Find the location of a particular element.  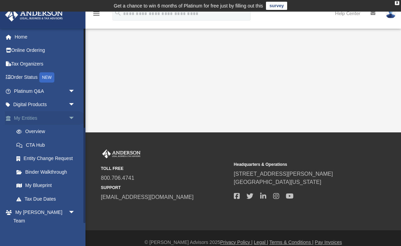

a: Tax Due Dates is located at coordinates (47, 199).